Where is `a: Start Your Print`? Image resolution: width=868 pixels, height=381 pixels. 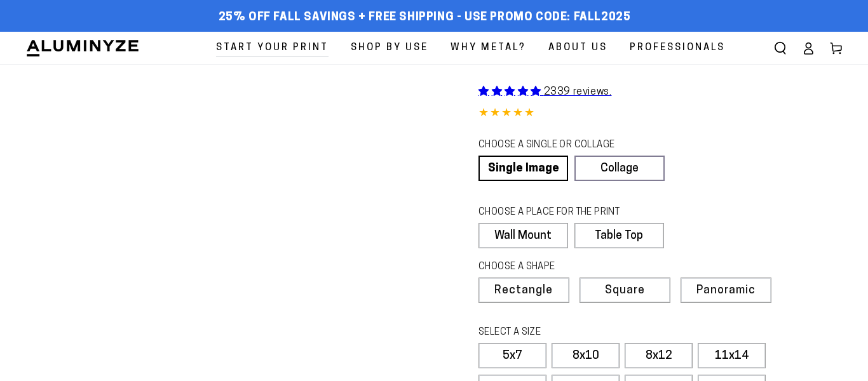 a: Start Your Print is located at coordinates (272, 48).